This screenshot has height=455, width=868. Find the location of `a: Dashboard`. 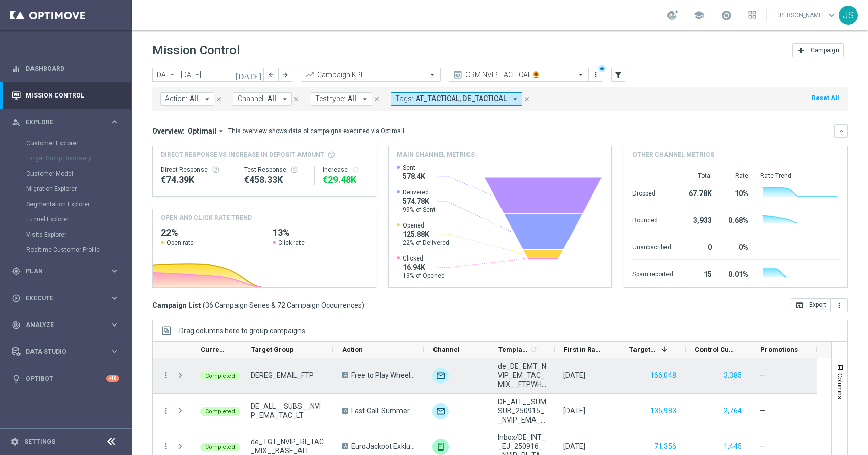

a: Dashboard is located at coordinates (72, 68).